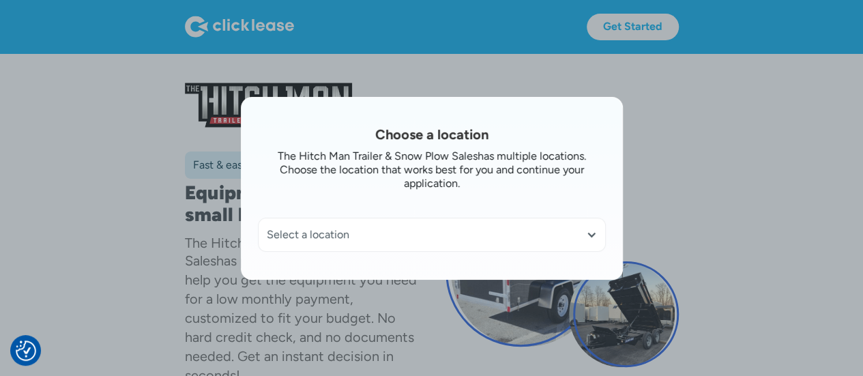 Image resolution: width=863 pixels, height=376 pixels. I want to click on div: has multiple locations. Choose the location that works best for you and continue your application., so click(433, 169).